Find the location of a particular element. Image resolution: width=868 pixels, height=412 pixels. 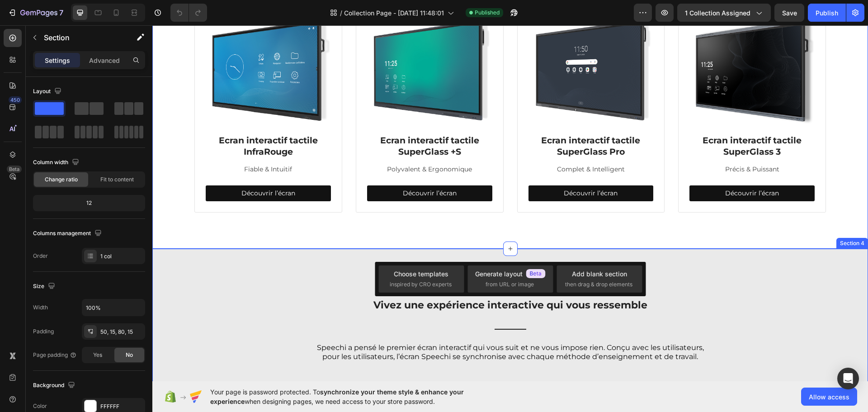

button: 7 is located at coordinates (35, 13).